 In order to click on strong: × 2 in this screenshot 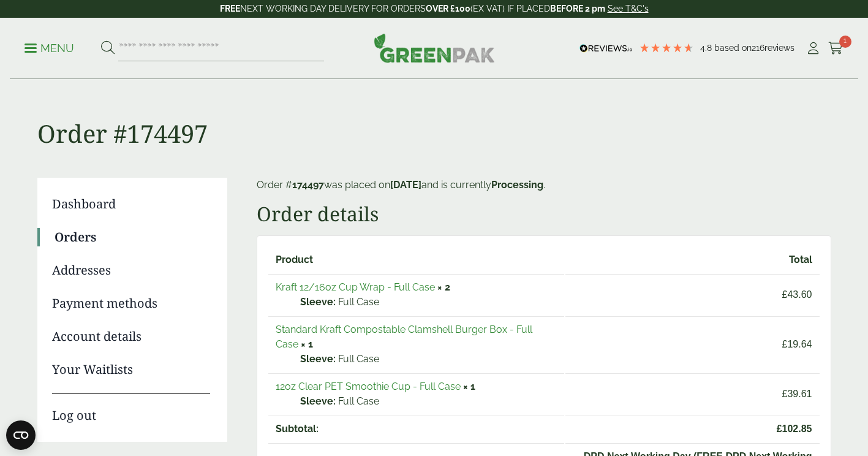, I will do `click(443, 287)`.